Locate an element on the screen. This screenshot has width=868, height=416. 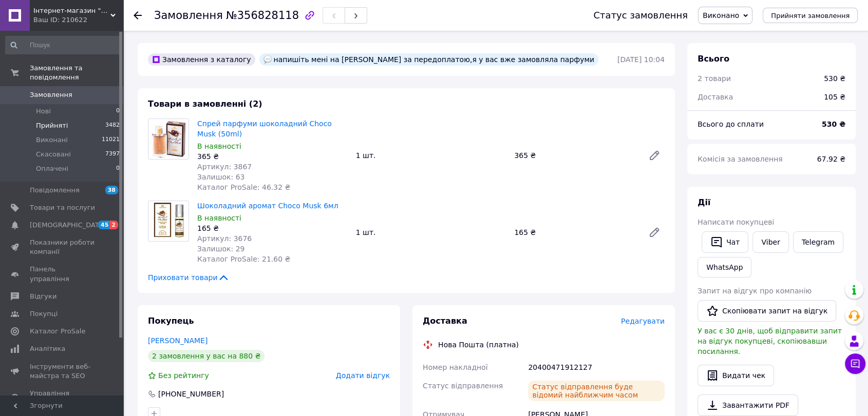
a: Telegram is located at coordinates (818, 242).